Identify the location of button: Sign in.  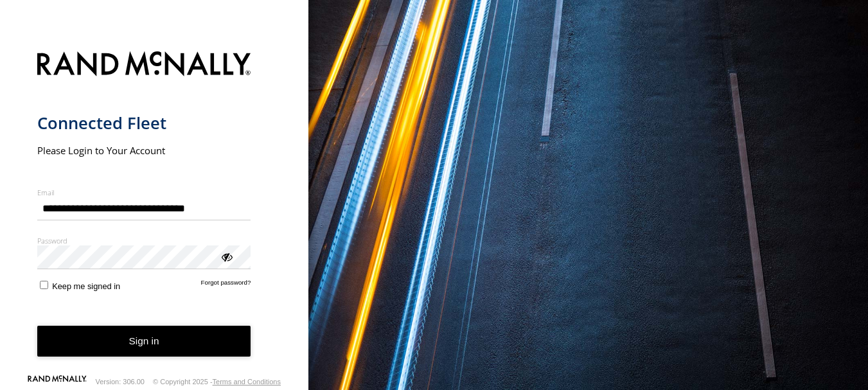
(144, 341).